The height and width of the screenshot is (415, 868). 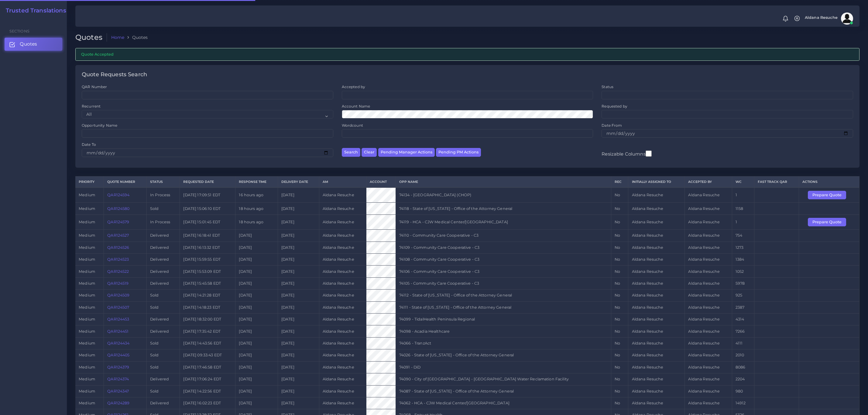 I want to click on th: Requested Date, so click(x=208, y=181).